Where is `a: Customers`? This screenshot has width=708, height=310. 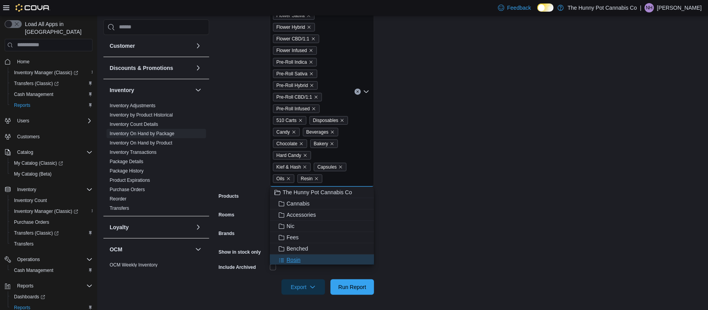
a: Customers is located at coordinates (28, 137).